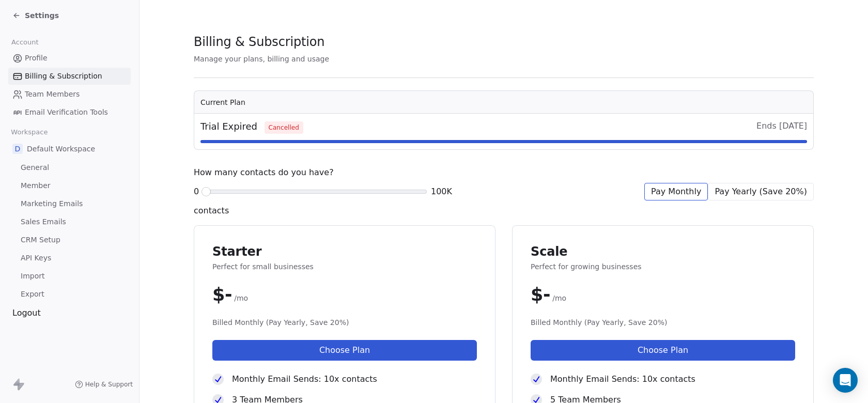  What do you see at coordinates (211, 210) in the screenshot?
I see `span: contacts` at bounding box center [211, 210].